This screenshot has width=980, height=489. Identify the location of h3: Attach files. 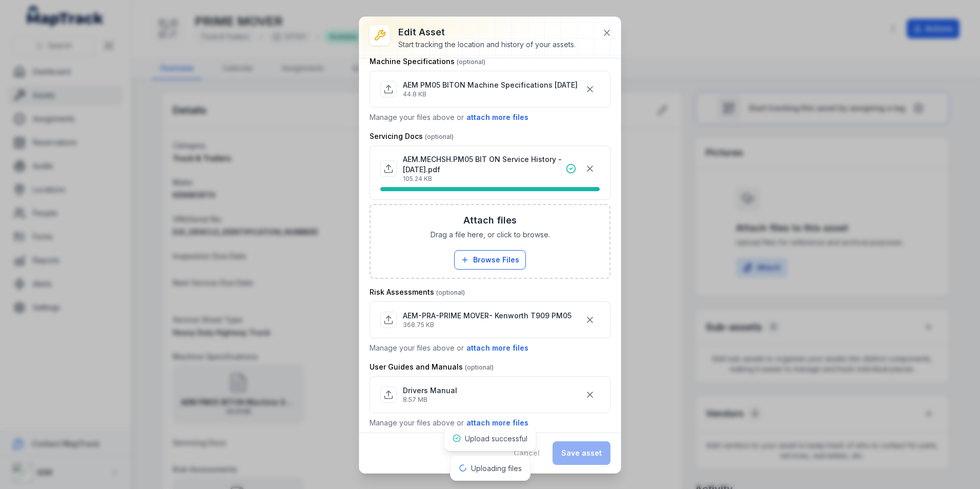
(490, 220).